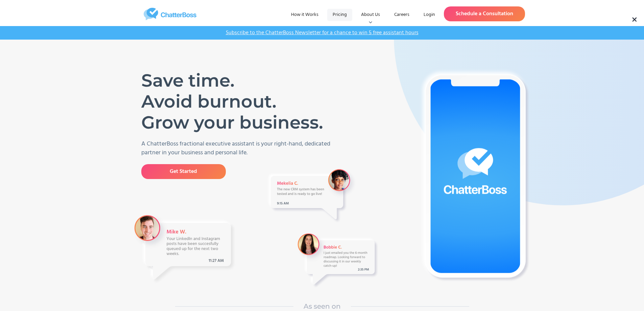 The width and height of the screenshot is (644, 311). Describe the element at coordinates (240, 149) in the screenshot. I see `p: A ChatterBoss fractional executive assistant is your right-hand, dedicated partner in your busine...` at that location.